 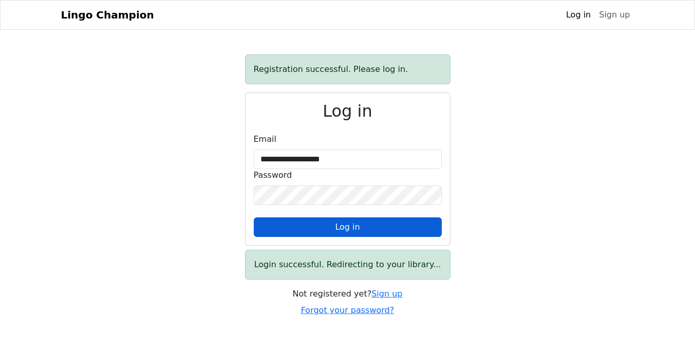 What do you see at coordinates (348, 310) in the screenshot?
I see `a: Forgot your password?` at bounding box center [348, 310].